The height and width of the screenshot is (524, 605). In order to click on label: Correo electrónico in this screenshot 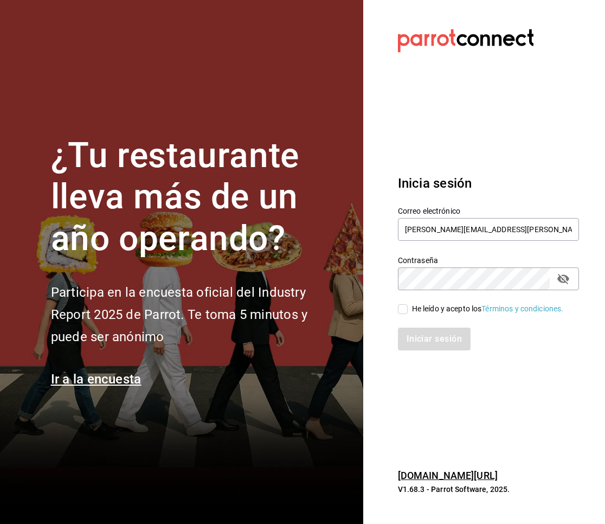, I will do `click(489, 210)`.